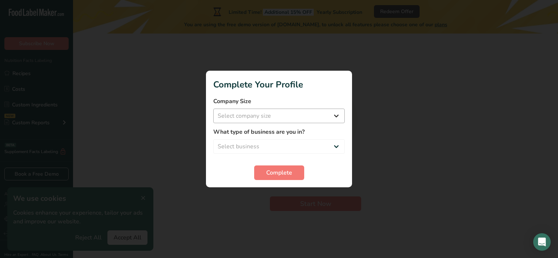 The height and width of the screenshot is (258, 558). I want to click on div: Open Intercom Messenger, so click(542, 242).